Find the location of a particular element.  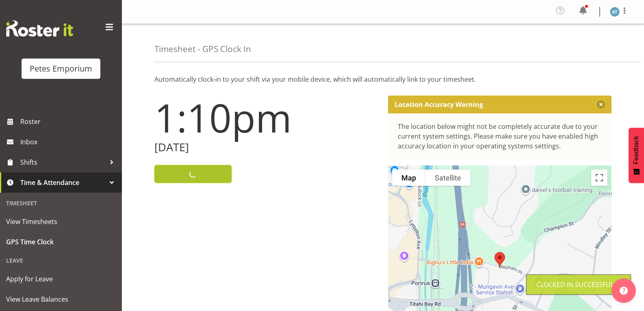

a: GPS Time Clock is located at coordinates (61, 242).